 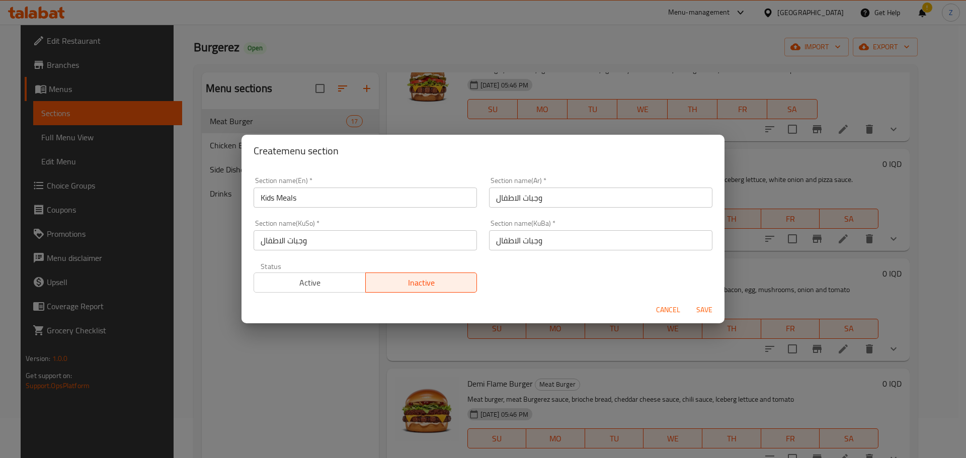 What do you see at coordinates (704, 310) in the screenshot?
I see `span: Save` at bounding box center [704, 310].